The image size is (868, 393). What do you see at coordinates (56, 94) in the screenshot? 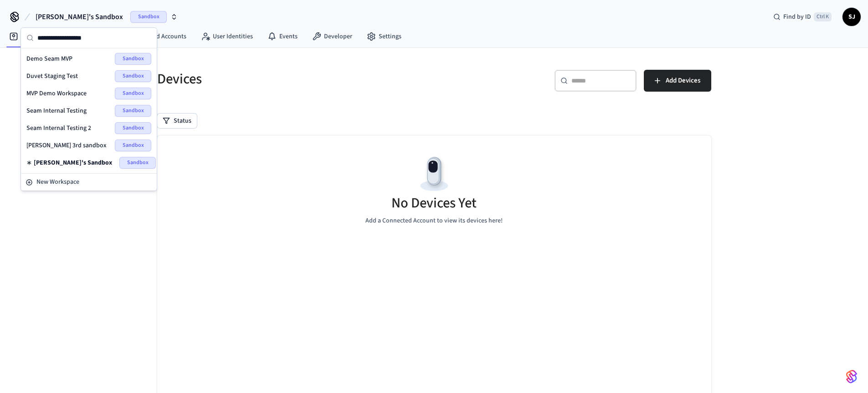
I see `span: MVP Demo Workspace` at bounding box center [56, 94].